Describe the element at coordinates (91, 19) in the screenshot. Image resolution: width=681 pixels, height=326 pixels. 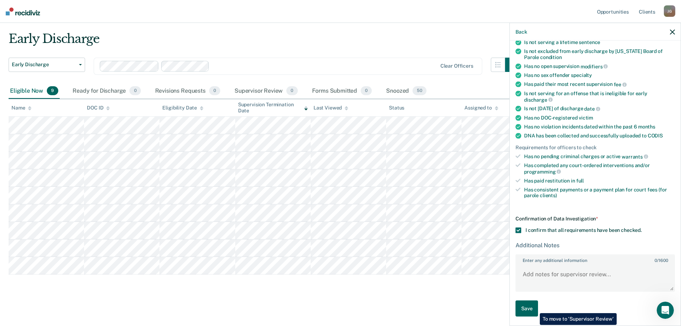
I see `img: Profile image for Rajan` at that location.